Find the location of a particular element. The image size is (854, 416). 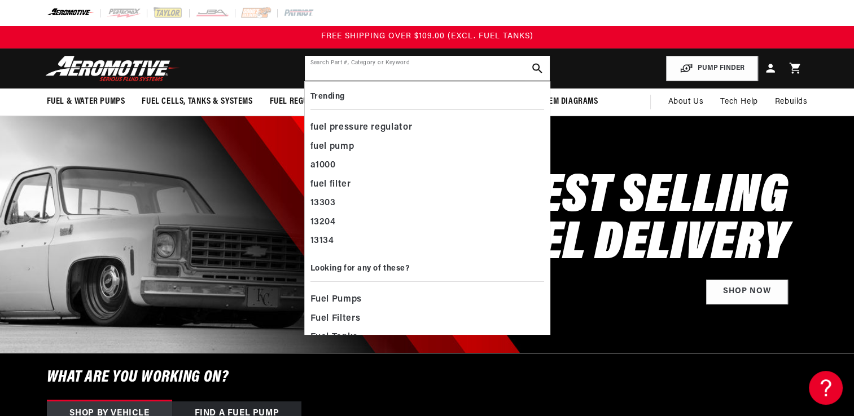

div: fuel filter is located at coordinates (427, 185).